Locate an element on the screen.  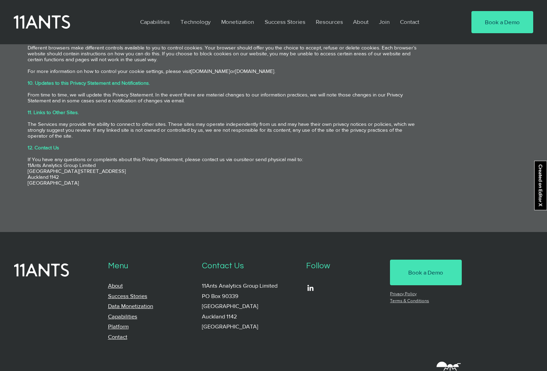
a: LinkedIn is located at coordinates (311, 287).